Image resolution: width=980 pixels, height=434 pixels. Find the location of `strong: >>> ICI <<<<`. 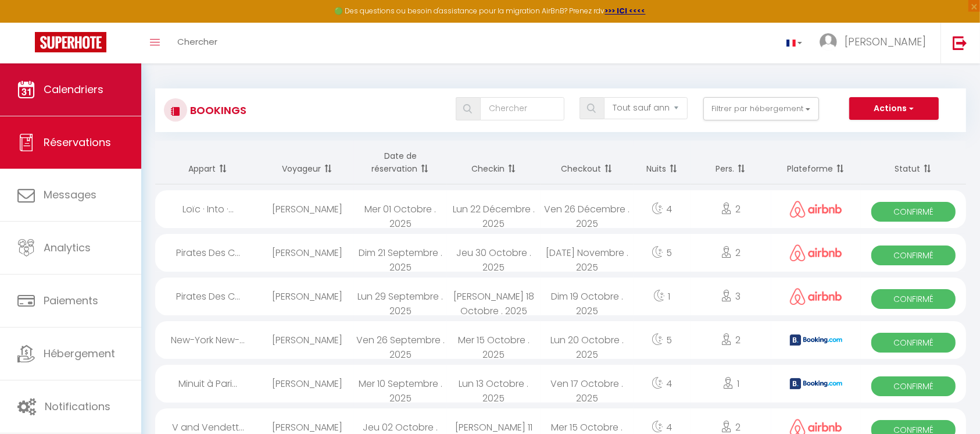

strong: >>> ICI <<<< is located at coordinates (626, 11).